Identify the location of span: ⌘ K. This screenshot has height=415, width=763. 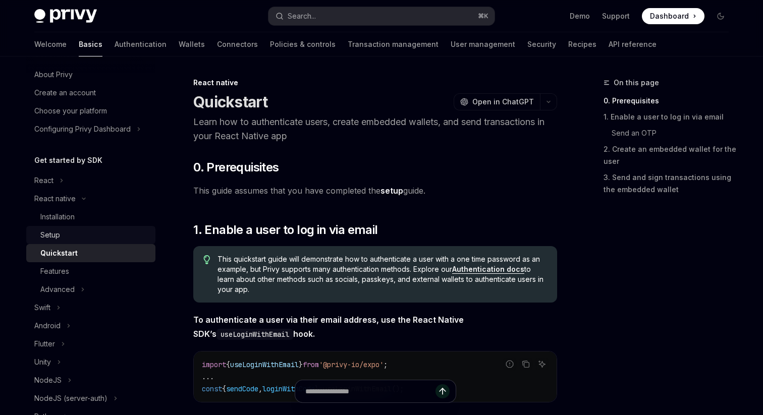
(483, 16).